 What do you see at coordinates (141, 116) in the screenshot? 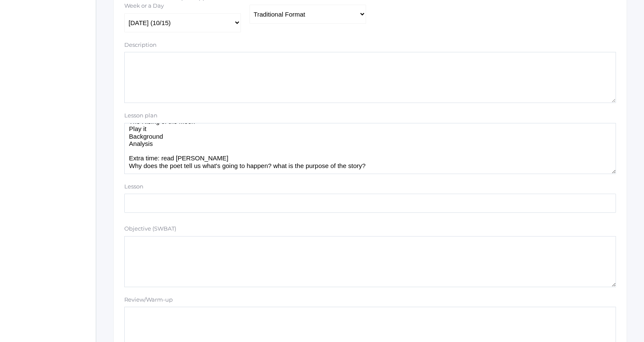
I see `label: Lesson plan` at bounding box center [141, 116].